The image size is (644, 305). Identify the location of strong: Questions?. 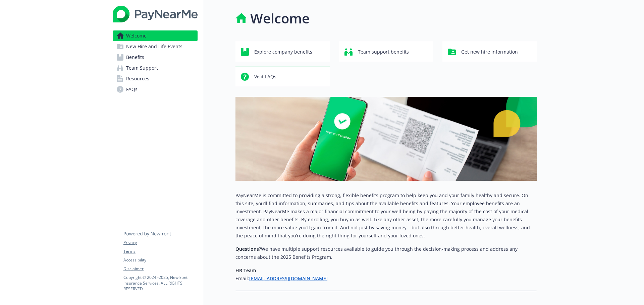
(248, 249).